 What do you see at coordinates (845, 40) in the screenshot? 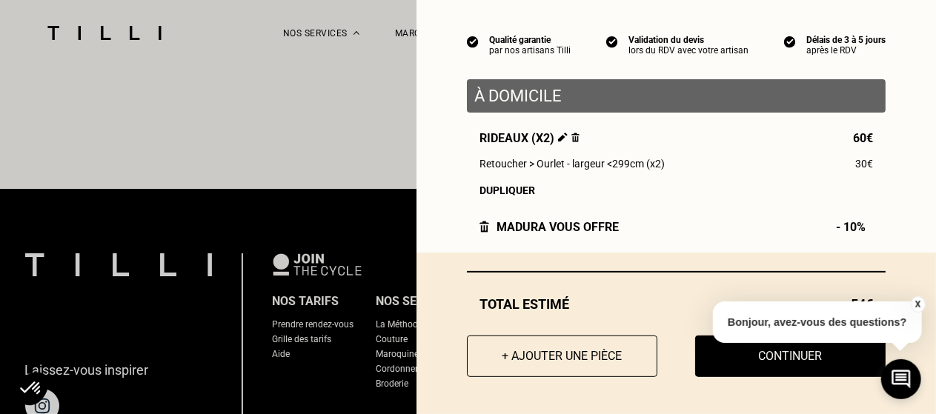
I see `div: Délais de 3 à 5 jours` at bounding box center [845, 40].